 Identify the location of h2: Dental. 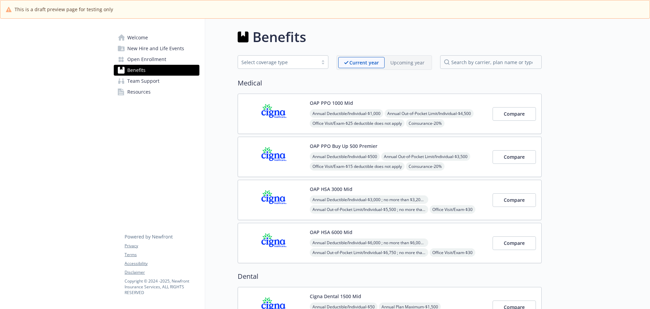
(390, 276).